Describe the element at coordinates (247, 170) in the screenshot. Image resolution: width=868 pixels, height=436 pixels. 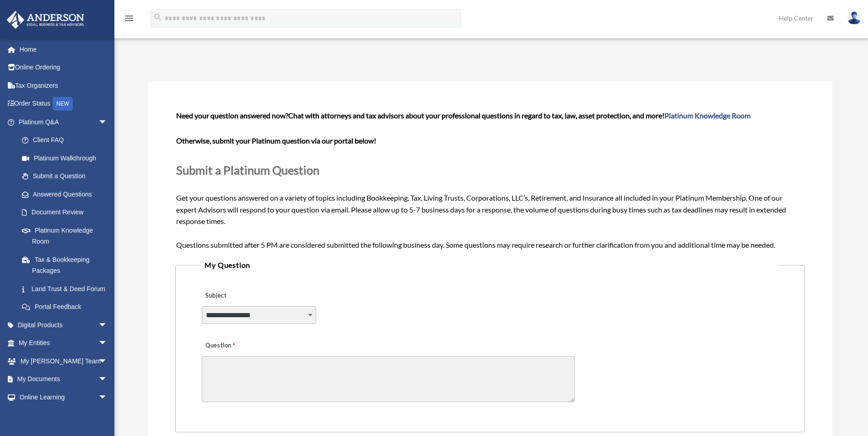
I see `span: Submit a Platinum Question` at that location.